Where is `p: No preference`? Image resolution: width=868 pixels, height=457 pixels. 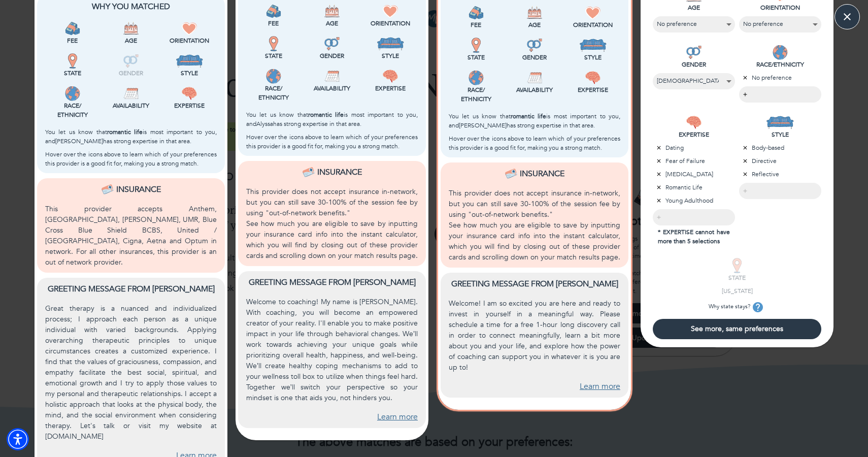 p: No preference is located at coordinates (781, 78).